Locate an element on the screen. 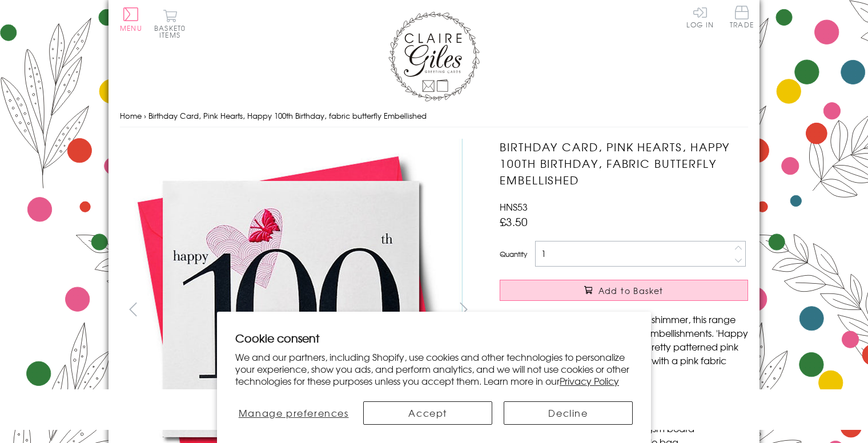 The height and width of the screenshot is (443, 868). button: Basket0 items is located at coordinates (170, 23).